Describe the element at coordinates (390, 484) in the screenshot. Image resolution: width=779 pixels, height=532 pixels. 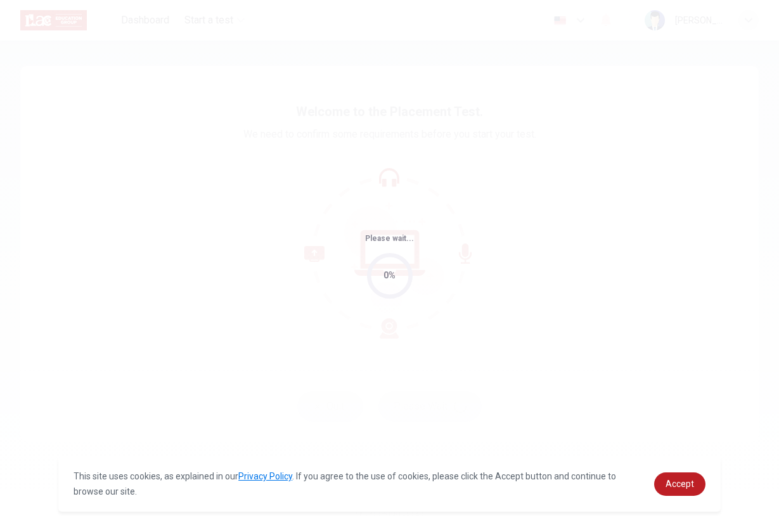
I see `div: cookieconsent` at that location.